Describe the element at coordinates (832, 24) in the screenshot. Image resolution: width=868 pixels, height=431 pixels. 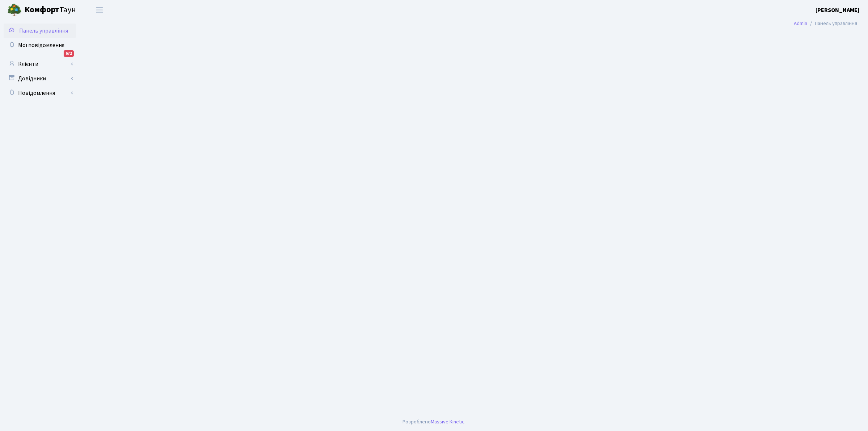
I see `li: Панель управління` at that location.